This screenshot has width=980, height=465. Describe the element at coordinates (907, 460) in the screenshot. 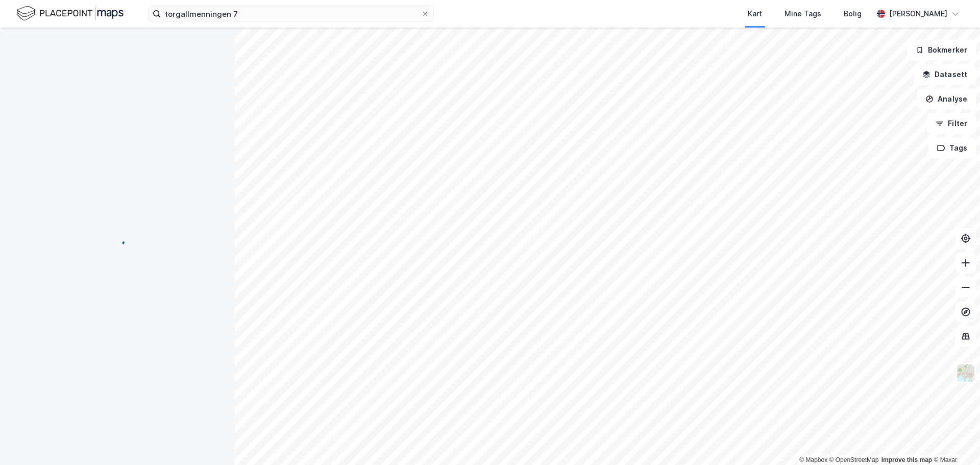

I see `a: Improve this map` at that location.